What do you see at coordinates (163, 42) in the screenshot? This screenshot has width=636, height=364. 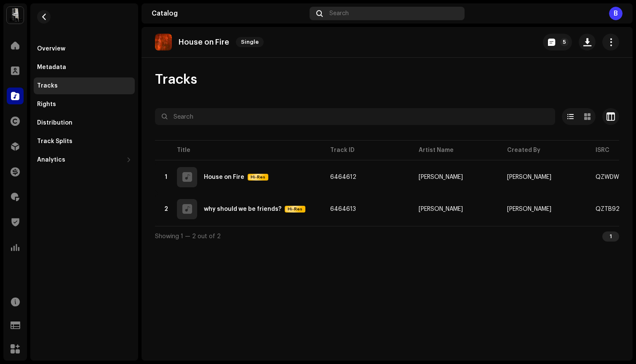 I see `img: c77dac26-c783-48e2-9661-c72937caea51` at bounding box center [163, 42].